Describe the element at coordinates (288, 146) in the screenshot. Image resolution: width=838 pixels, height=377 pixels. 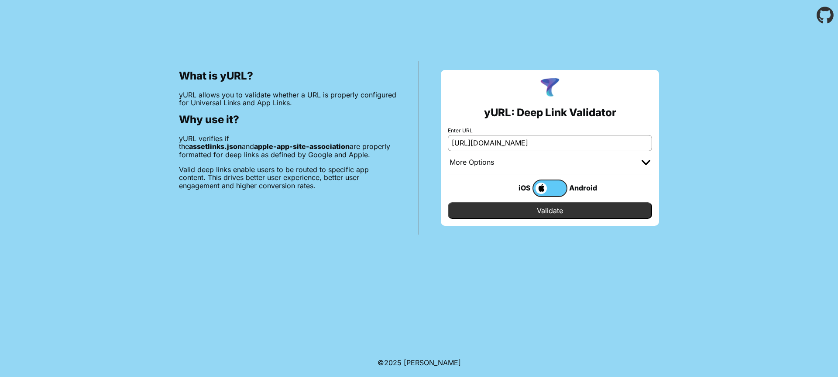
I see `p: yURL verifies if the and are properly formatted for deep links as defined by Google and Apple.` at that location.